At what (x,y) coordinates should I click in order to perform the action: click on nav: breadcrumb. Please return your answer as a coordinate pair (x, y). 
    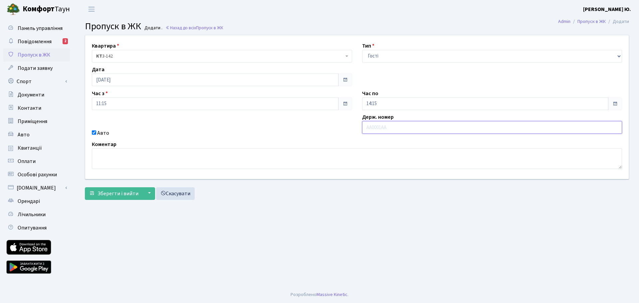
    Looking at the image, I should click on (593, 22).